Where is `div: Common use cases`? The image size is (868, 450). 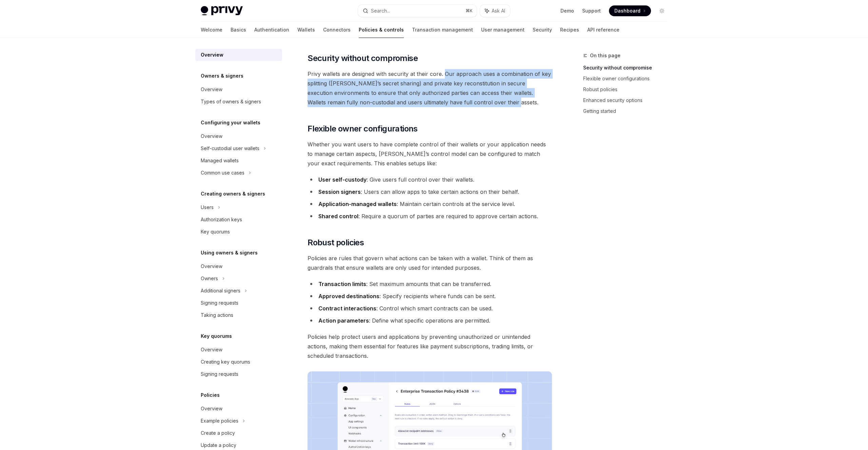
div: Common use cases is located at coordinates (223, 173).